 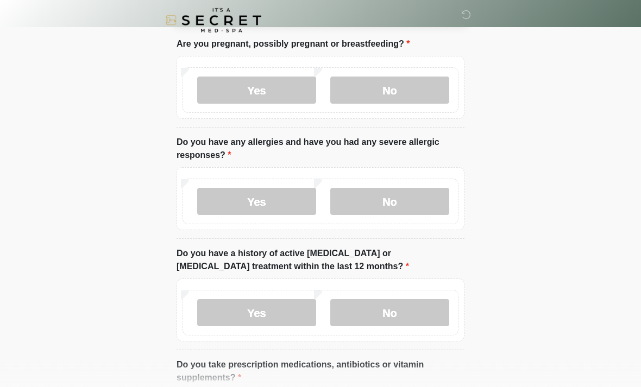 I want to click on label: Do you have any allergies and have you had any severe allergic responses?, so click(x=321, y=149).